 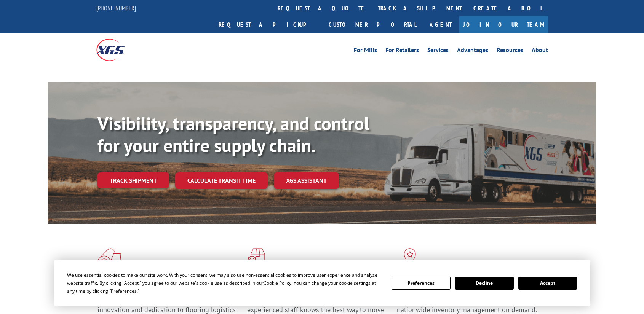 What do you see at coordinates (504, 24) in the screenshot?
I see `a: Join Our Team` at bounding box center [504, 24].